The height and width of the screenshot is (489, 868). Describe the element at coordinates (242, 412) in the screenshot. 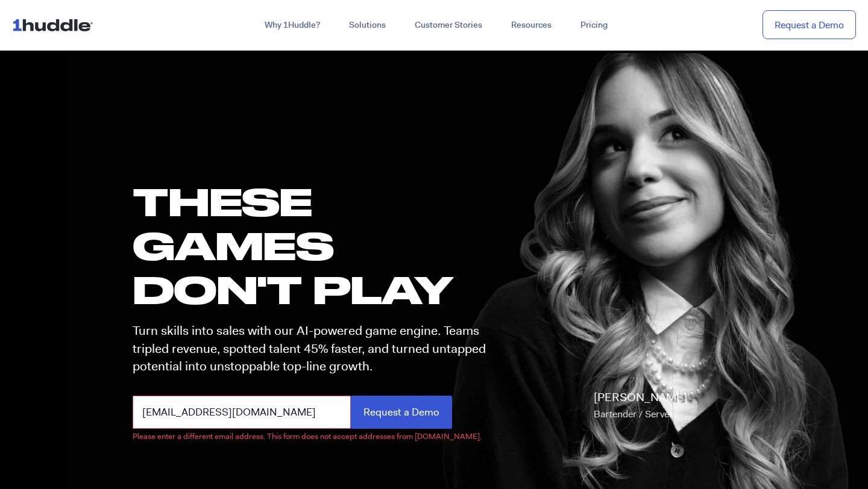

I see `input: Business Email*` at that location.